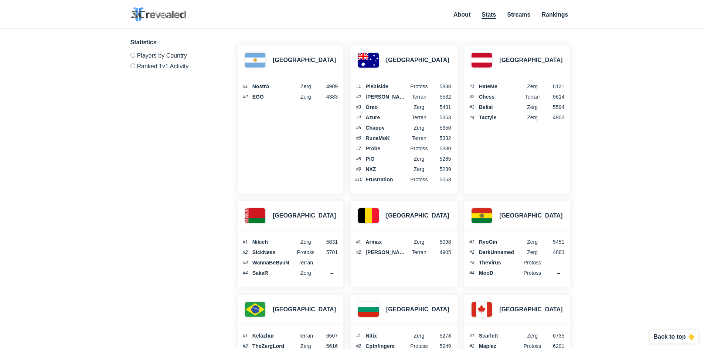 The height and width of the screenshot is (349, 704). Describe the element at coordinates (441, 252) in the screenshot. I see `span: 4905` at that location.